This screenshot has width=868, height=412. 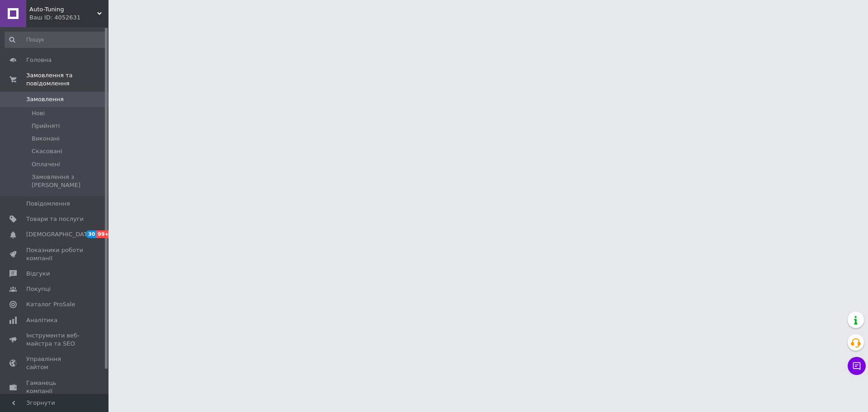 I want to click on span: Замовлення та повідомлення, so click(x=67, y=80).